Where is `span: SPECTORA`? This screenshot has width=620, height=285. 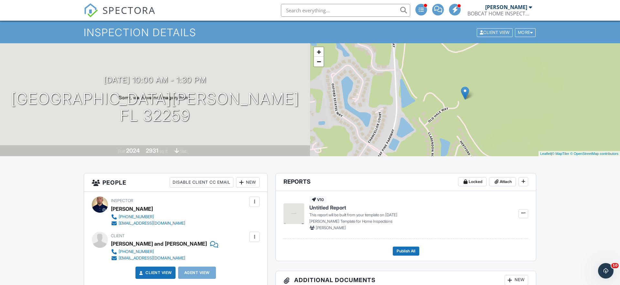 span: SPECTORA is located at coordinates (129, 10).